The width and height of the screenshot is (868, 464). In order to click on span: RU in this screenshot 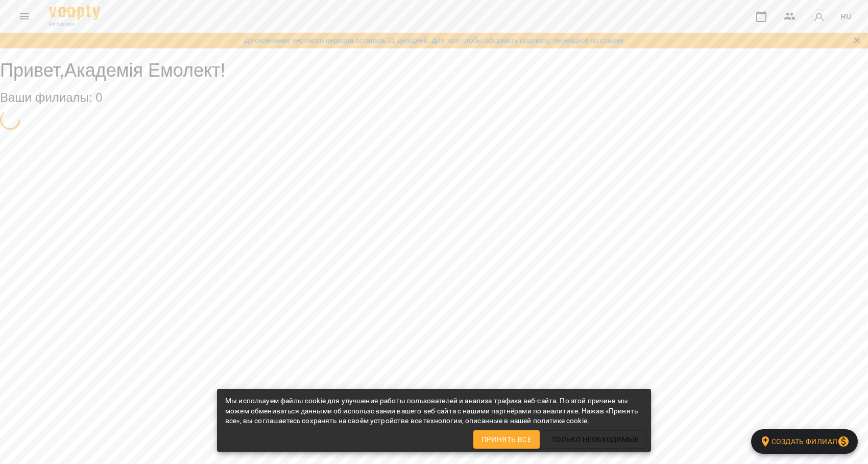, I will do `click(846, 16)`.